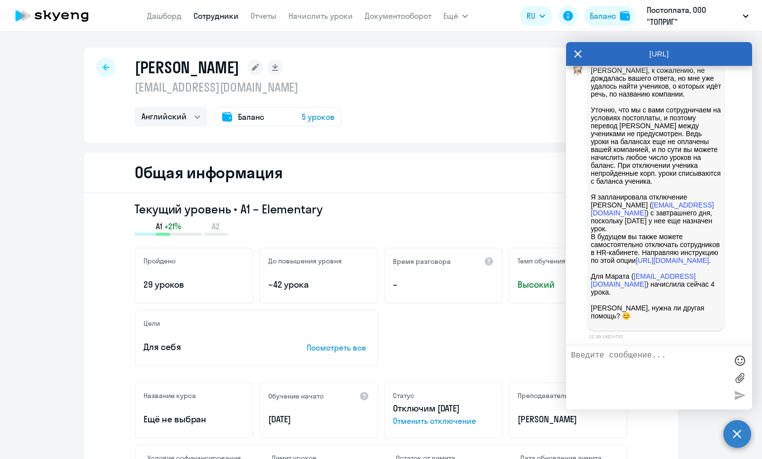  I want to click on a: Балансbalance, so click(609, 16).